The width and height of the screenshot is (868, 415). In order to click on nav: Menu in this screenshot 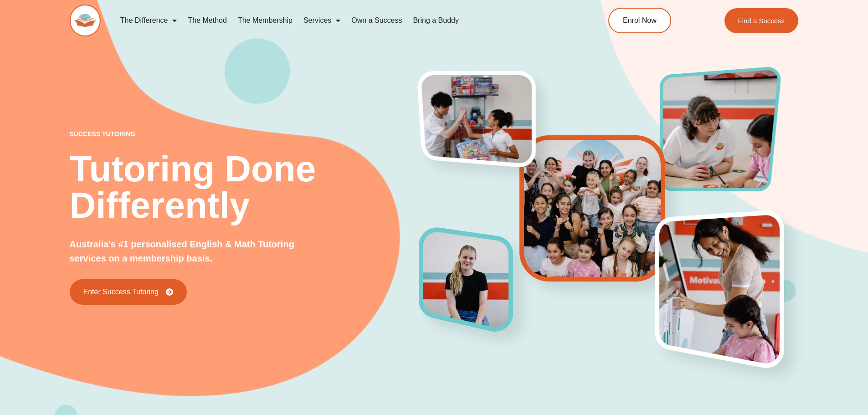, I will do `click(341, 21)`.